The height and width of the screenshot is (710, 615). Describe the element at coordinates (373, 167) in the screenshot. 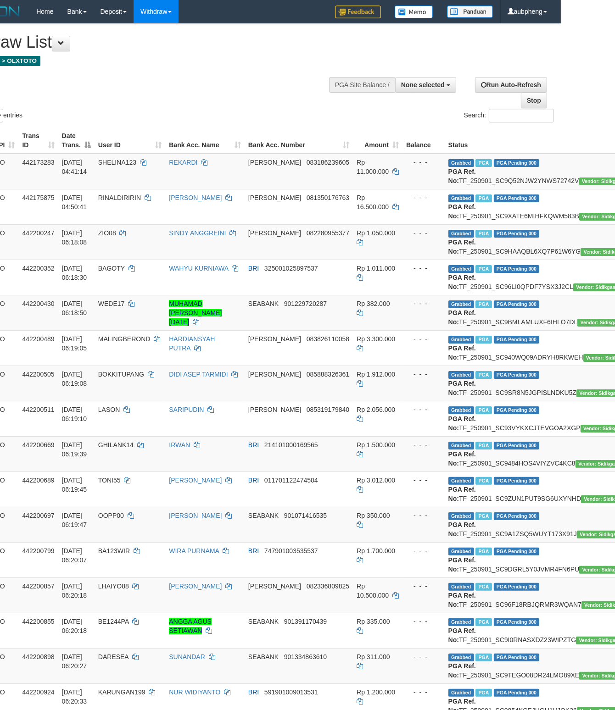

I see `span: Rp 11.000.000` at that location.